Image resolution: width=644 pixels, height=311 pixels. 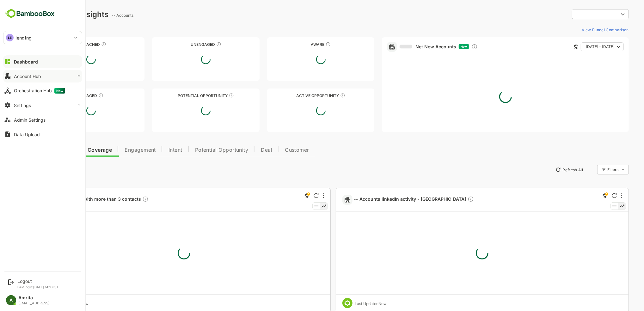 I want to click on button: Orchestration HubNew, so click(x=43, y=91).